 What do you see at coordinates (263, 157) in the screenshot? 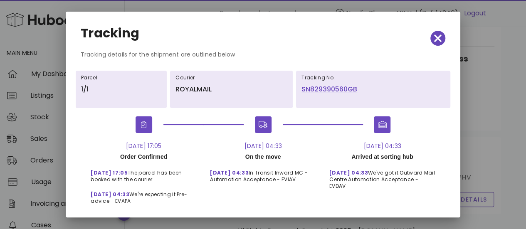
I see `div: On the move` at bounding box center [263, 157].